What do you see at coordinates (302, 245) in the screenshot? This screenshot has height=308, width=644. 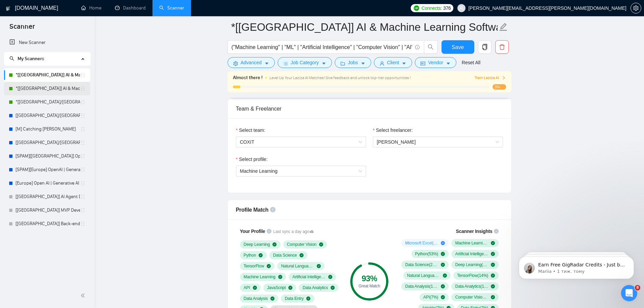 I see `span: Computer Vision` at bounding box center [302, 245].